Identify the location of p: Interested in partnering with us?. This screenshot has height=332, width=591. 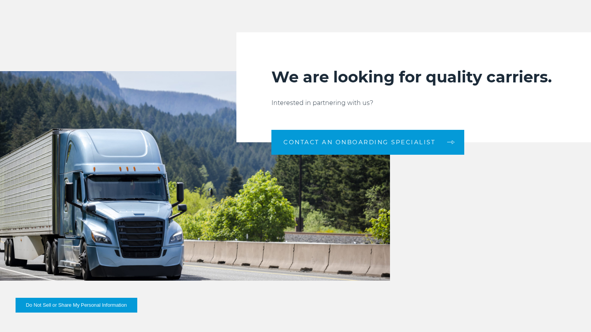
(414, 103).